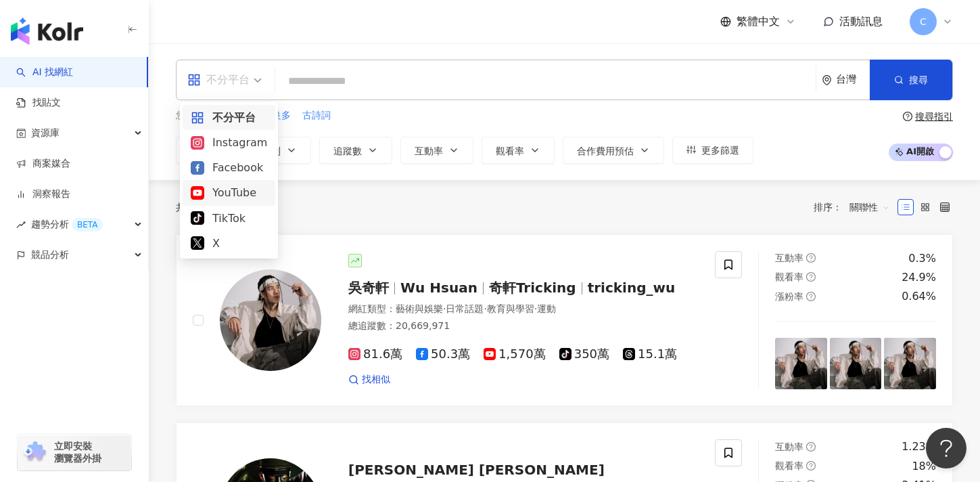  Describe the element at coordinates (918, 277) in the screenshot. I see `div: 24.9%` at that location.